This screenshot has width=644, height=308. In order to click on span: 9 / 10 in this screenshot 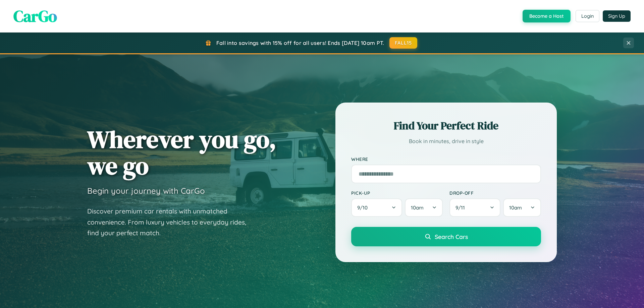, I will do `click(364, 208)`.